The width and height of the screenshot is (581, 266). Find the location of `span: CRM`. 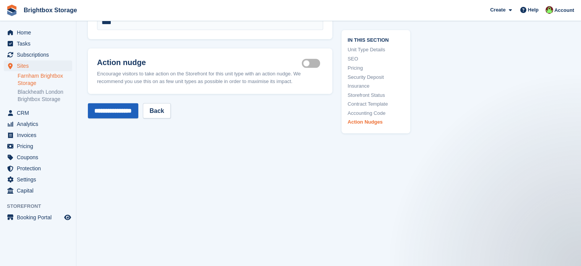

span: CRM is located at coordinates (40, 113).